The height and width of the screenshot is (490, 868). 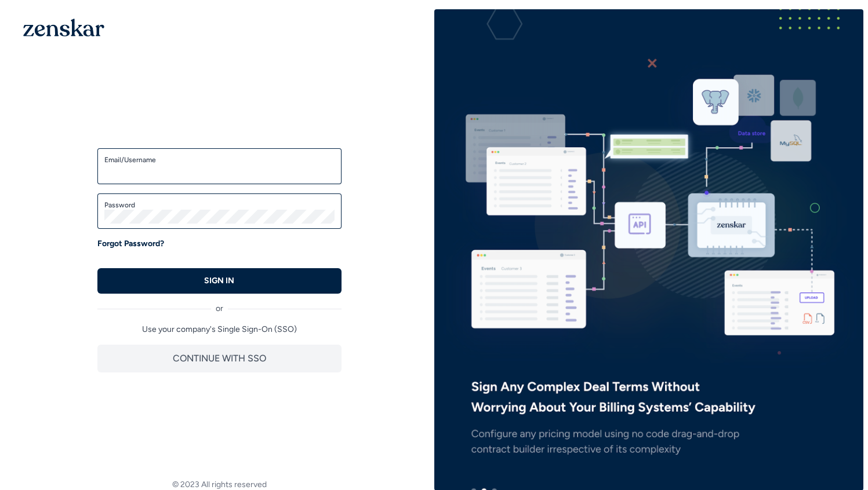 What do you see at coordinates (219, 160) in the screenshot?
I see `label: Email/Username` at bounding box center [219, 160].